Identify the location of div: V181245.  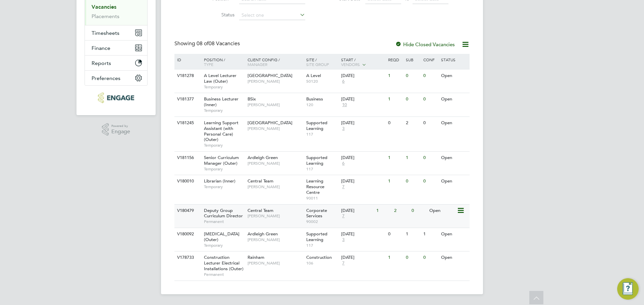
(187, 123).